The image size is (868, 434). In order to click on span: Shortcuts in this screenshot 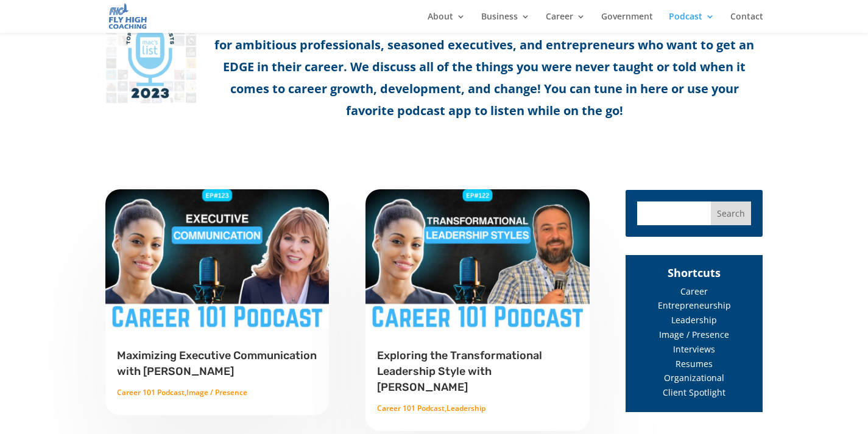, I will do `click(694, 272)`.